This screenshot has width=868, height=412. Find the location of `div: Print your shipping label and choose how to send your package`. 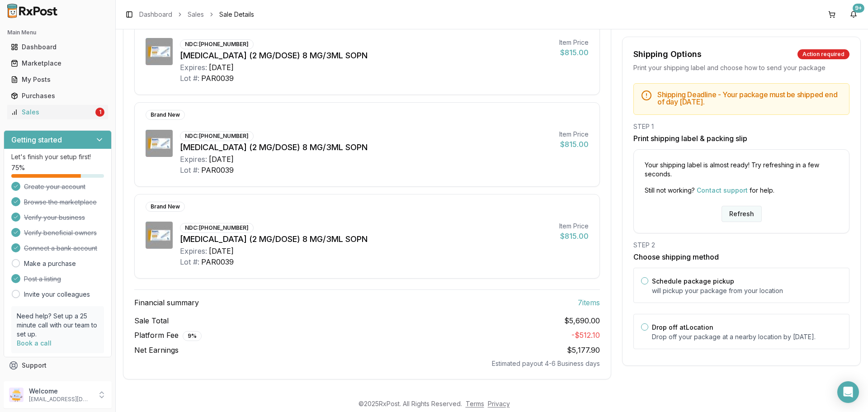

div: Print your shipping label and choose how to send your package is located at coordinates (741, 68).